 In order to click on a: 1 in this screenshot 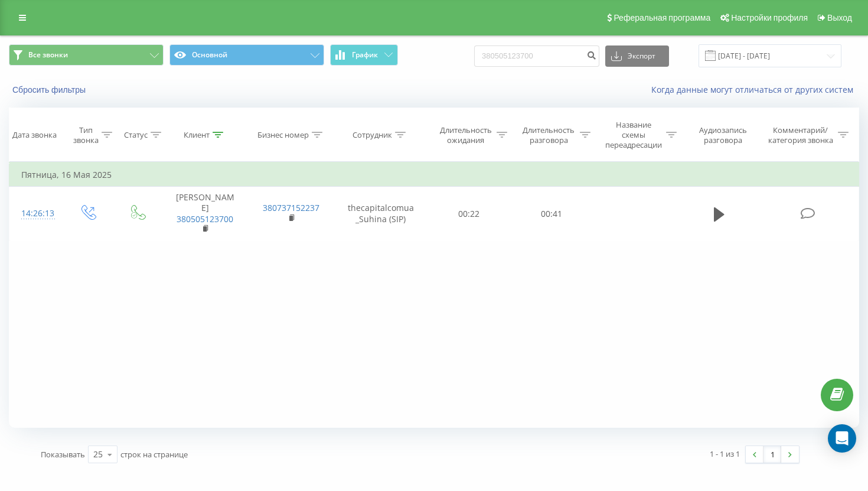, I will do `click(772, 454)`.